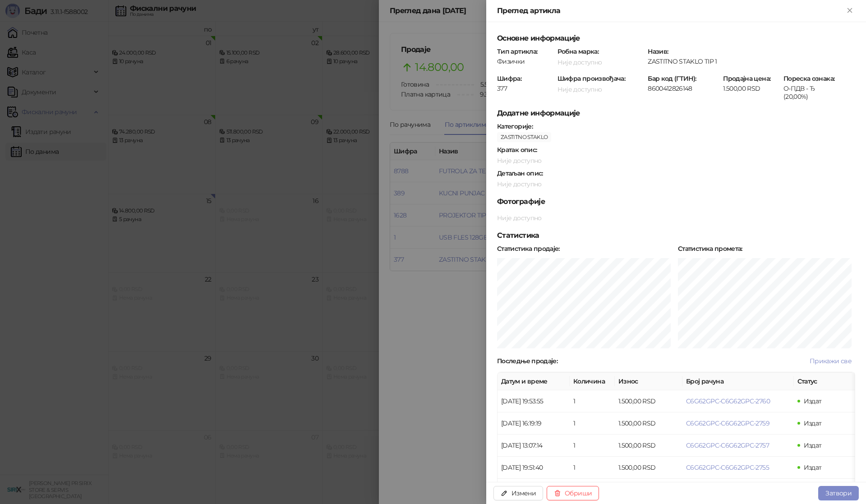 The width and height of the screenshot is (866, 504). What do you see at coordinates (518, 493) in the screenshot?
I see `button: Измени` at bounding box center [518, 493].